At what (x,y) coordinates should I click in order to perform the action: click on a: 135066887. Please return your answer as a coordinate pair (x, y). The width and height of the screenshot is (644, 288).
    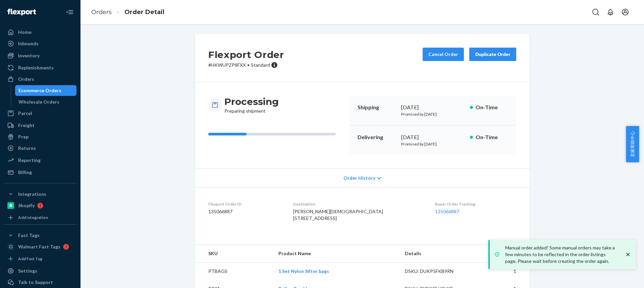
    Looking at the image, I should click on (447, 211).